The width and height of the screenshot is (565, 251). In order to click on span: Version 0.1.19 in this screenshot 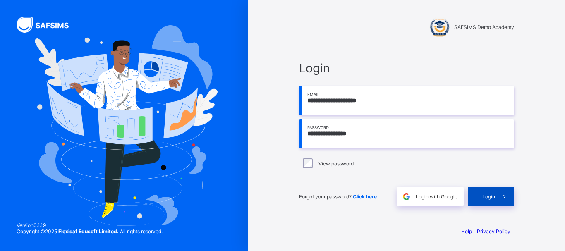, I will do `click(89, 225)`.